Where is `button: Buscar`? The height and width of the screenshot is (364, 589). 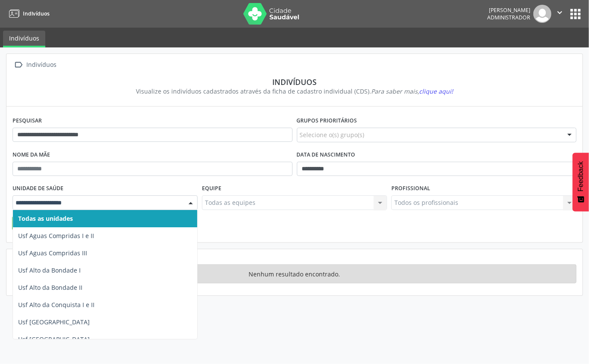 button: Buscar is located at coordinates (27, 223).